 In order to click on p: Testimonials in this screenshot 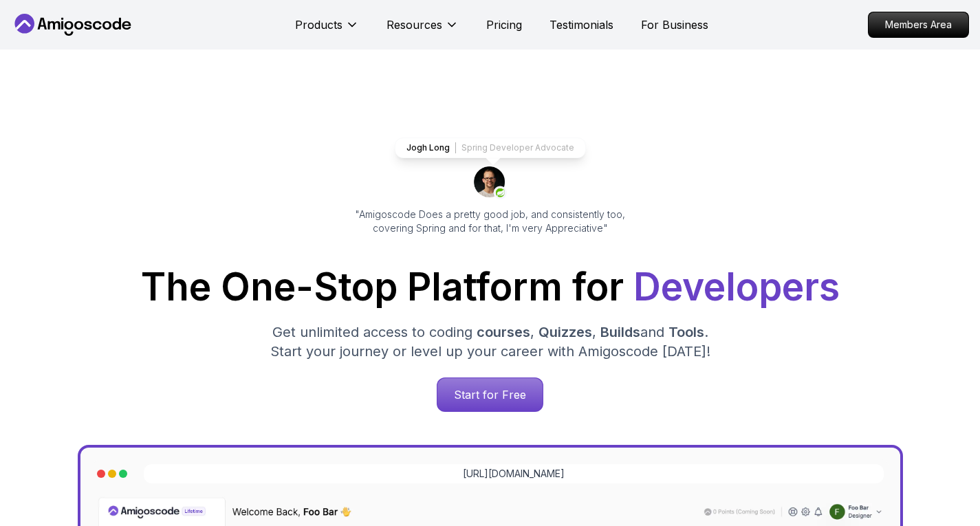, I will do `click(581, 24)`.